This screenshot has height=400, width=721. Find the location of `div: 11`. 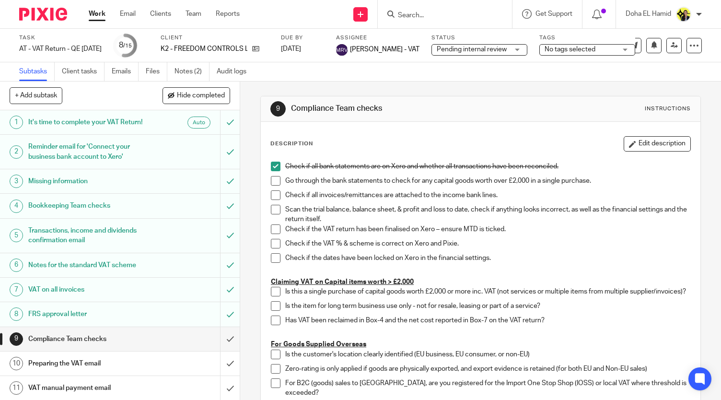

div: 11 is located at coordinates (16, 388).